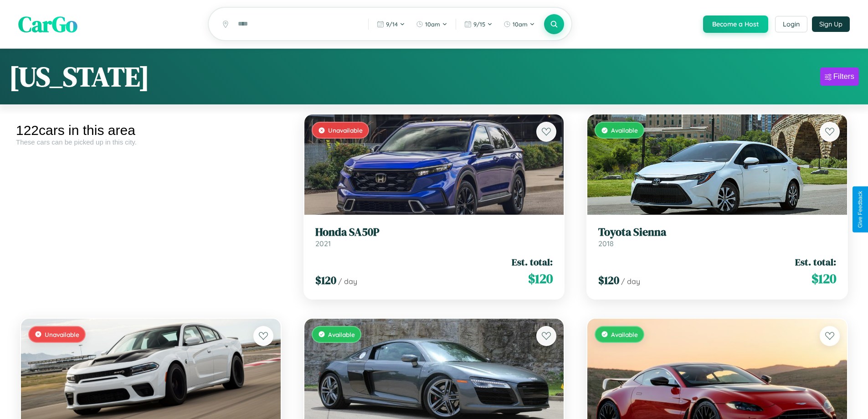 The image size is (868, 419). I want to click on div: These cars can be picked up in this city., so click(151, 142).